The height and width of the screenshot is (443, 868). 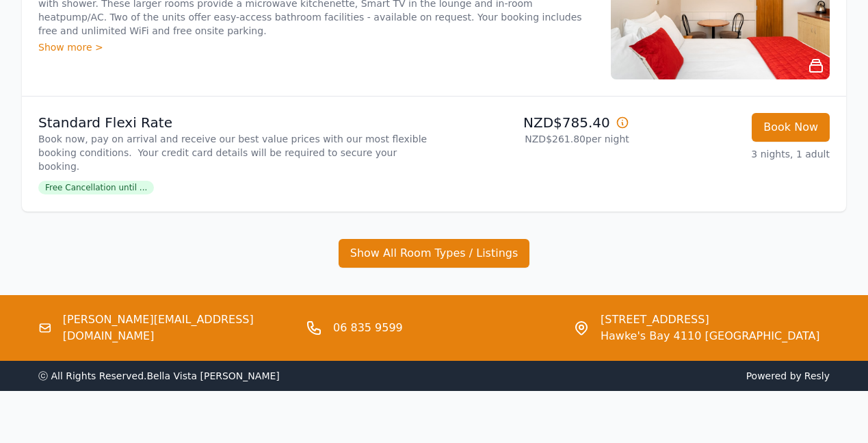 What do you see at coordinates (635, 375) in the screenshot?
I see `span: Powered by` at bounding box center [635, 375].